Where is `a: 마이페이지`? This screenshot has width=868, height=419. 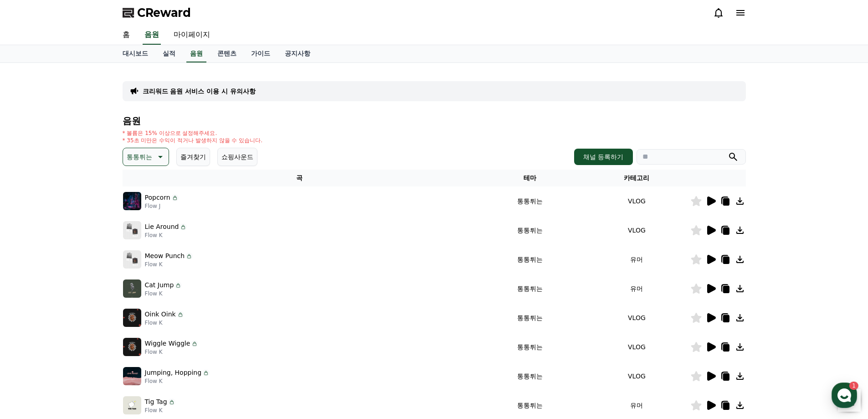
a: 마이페이지 is located at coordinates (192, 35).